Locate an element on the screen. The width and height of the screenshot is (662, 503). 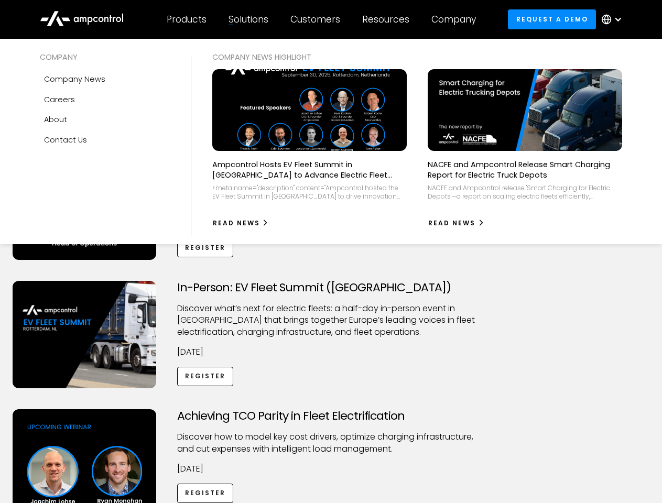
div: Solutions is located at coordinates (248, 19).